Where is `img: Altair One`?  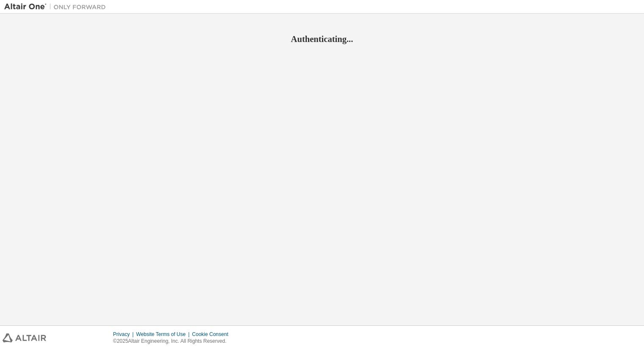 img: Altair One is located at coordinates (57, 7).